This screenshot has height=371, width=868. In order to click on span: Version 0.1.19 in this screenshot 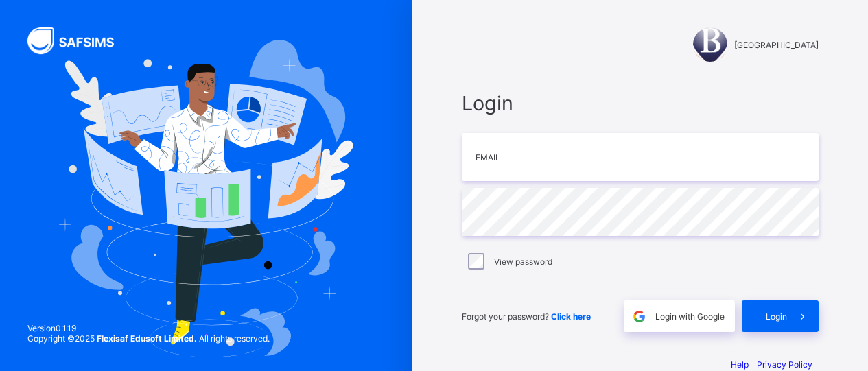, I will do `click(148, 327)`.